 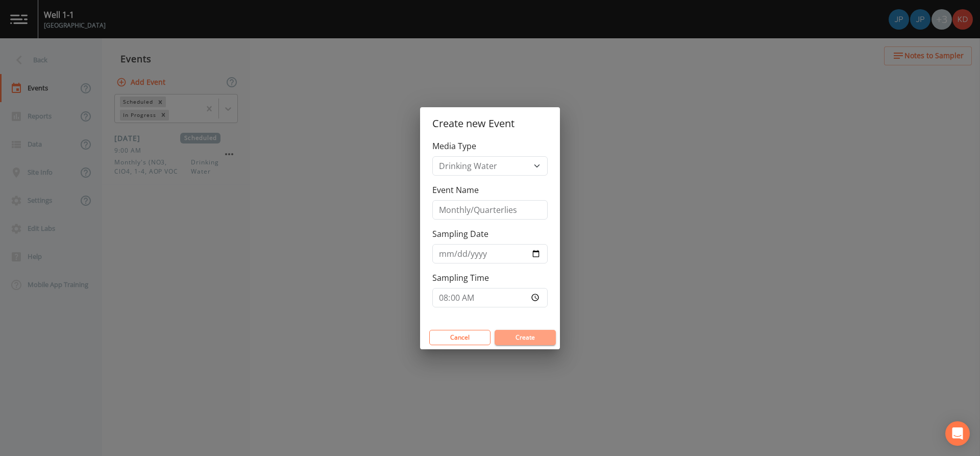 What do you see at coordinates (454, 146) in the screenshot?
I see `label: Media Type` at bounding box center [454, 146].